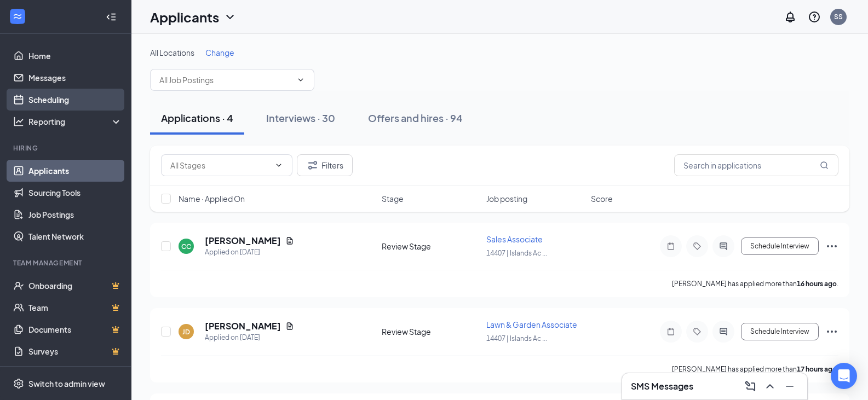  I want to click on svg: ChevronUp, so click(770, 387).